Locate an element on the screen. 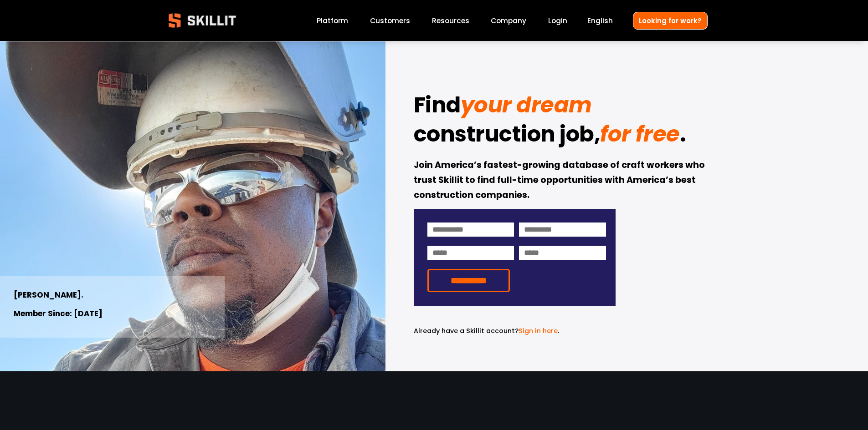 The width and height of the screenshot is (868, 430). span: Resources is located at coordinates (450, 21).